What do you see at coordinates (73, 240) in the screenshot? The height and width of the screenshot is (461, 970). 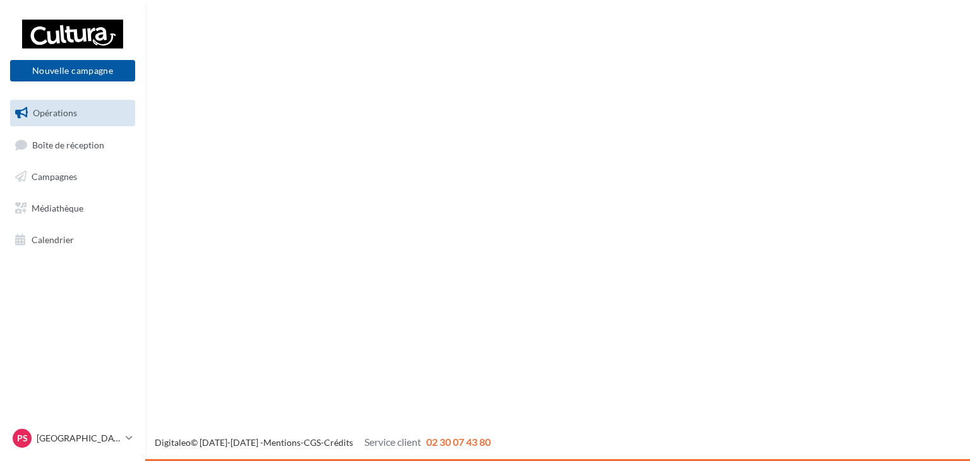 I see `a: Calendrier` at bounding box center [73, 240].